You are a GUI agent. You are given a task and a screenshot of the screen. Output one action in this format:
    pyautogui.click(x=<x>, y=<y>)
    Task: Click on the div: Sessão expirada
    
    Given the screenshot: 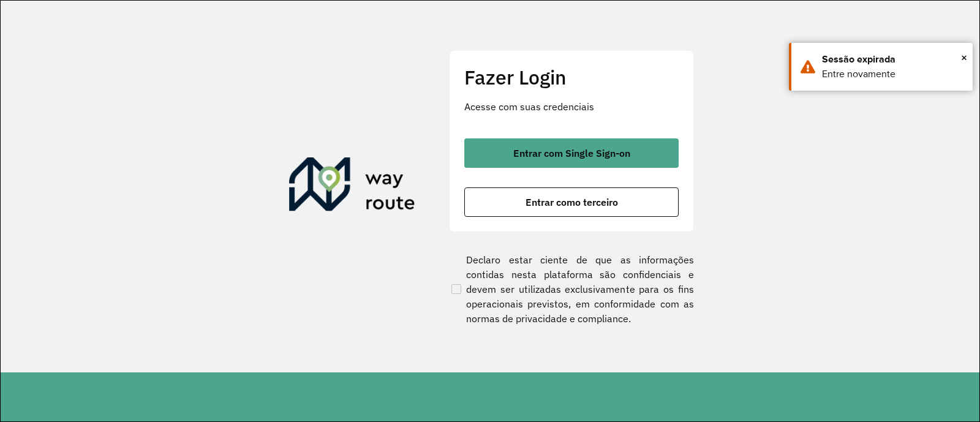 What is the action you would take?
    pyautogui.click(x=893, y=59)
    